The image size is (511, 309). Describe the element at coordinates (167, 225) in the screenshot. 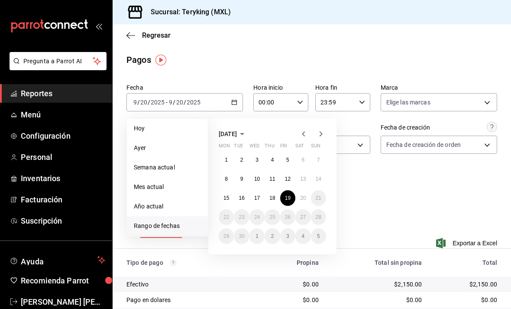

I see `span: Rango de fechas` at that location.